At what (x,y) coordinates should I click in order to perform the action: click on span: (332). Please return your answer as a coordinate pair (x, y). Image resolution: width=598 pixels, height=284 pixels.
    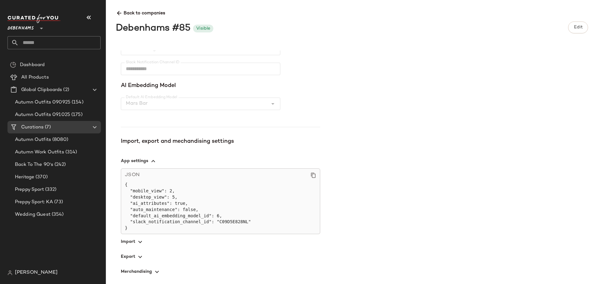
    Looking at the image, I should click on (50, 189).